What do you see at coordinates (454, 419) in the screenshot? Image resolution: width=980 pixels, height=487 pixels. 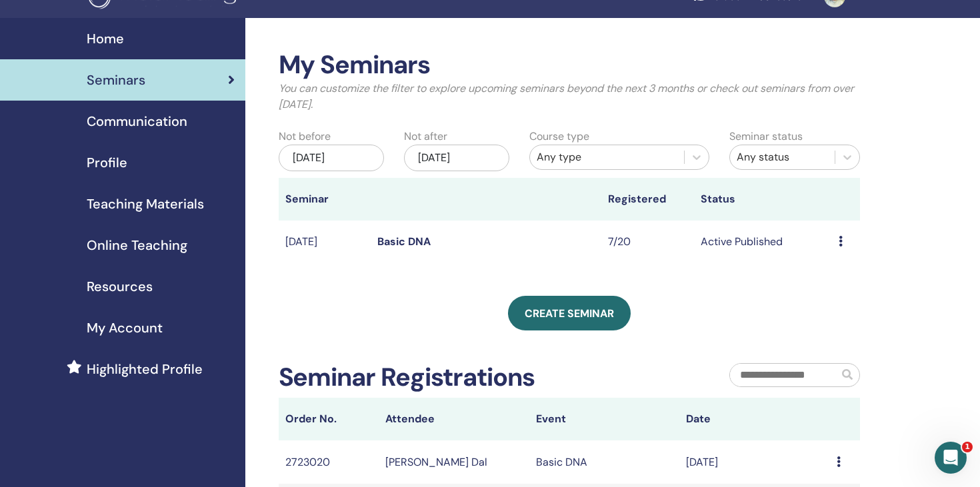 I see `th: Attendee` at bounding box center [454, 419].